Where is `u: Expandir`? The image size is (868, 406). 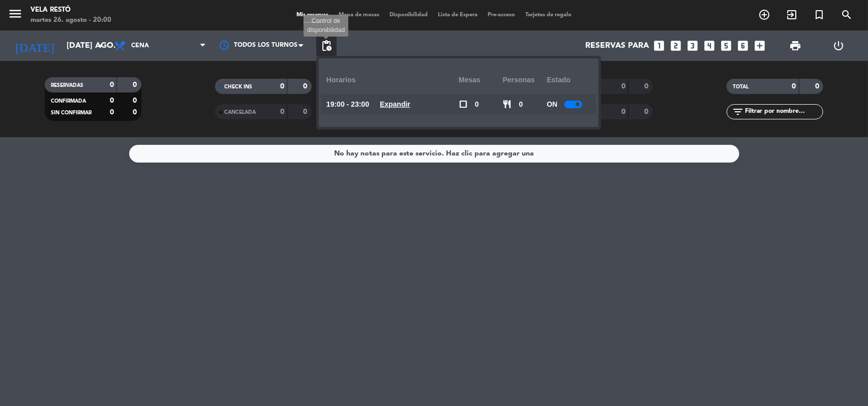
u: Expandir is located at coordinates (396, 105).